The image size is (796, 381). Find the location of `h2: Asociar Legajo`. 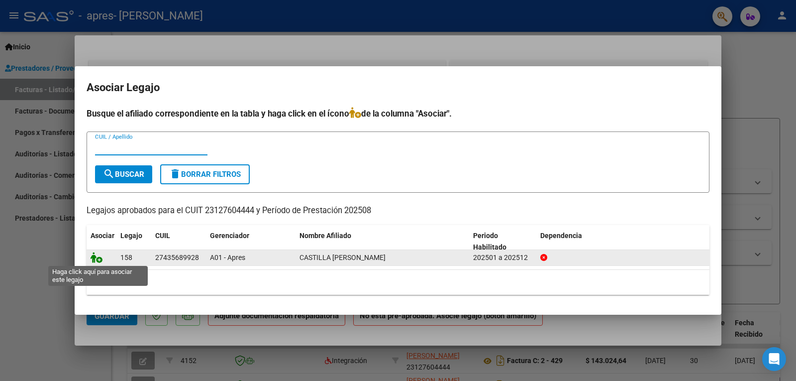

h2: Asociar Legajo is located at coordinates (398, 88).